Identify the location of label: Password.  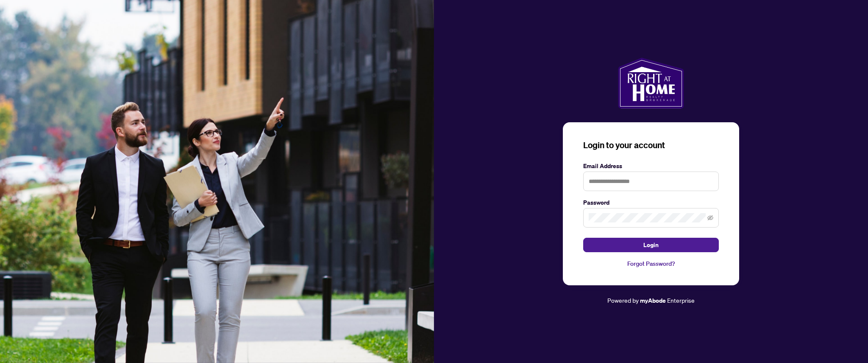
(651, 203).